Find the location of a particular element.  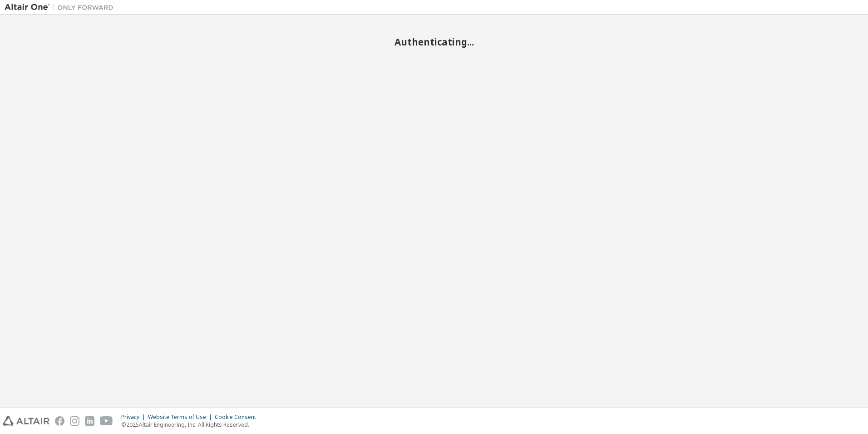

p: © 2025 Altair Engineering, Inc. All Rights Reserved. is located at coordinates (191, 424).